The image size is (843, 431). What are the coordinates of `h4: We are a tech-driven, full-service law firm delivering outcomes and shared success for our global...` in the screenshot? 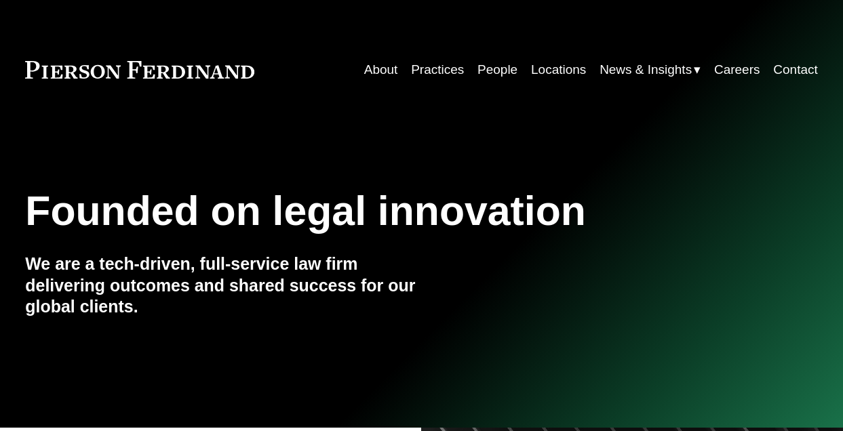 It's located at (223, 286).